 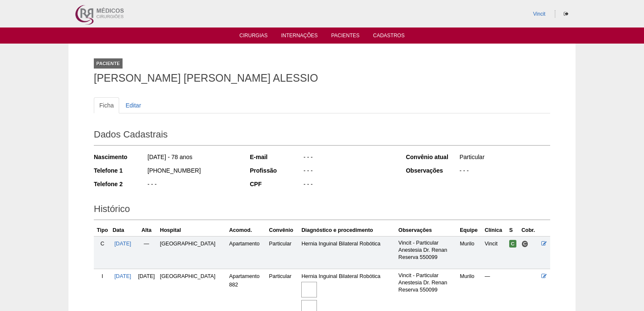 I want to click on td: Hernia Inguinal Bilateral Robótica, so click(x=348, y=252).